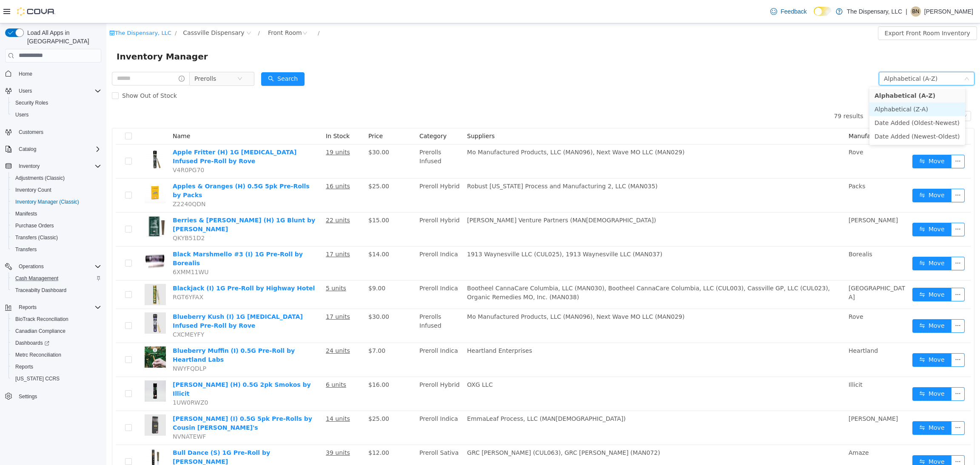 Image resolution: width=980 pixels, height=465 pixels. Describe the element at coordinates (82, 215) in the screenshot. I see `span: QKYB51D2` at that location.